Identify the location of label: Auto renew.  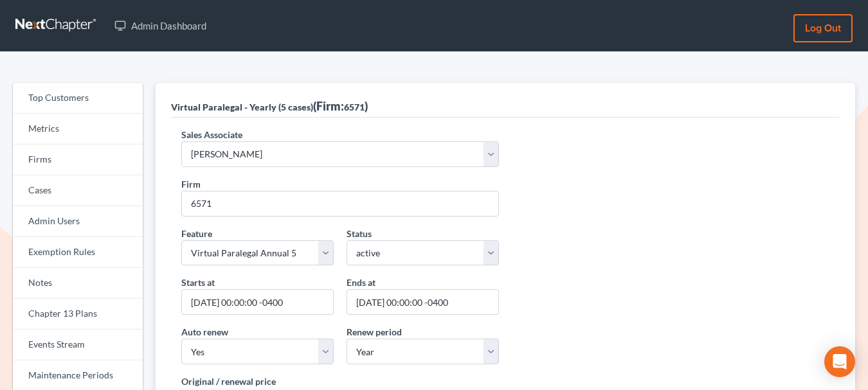
(205, 332).